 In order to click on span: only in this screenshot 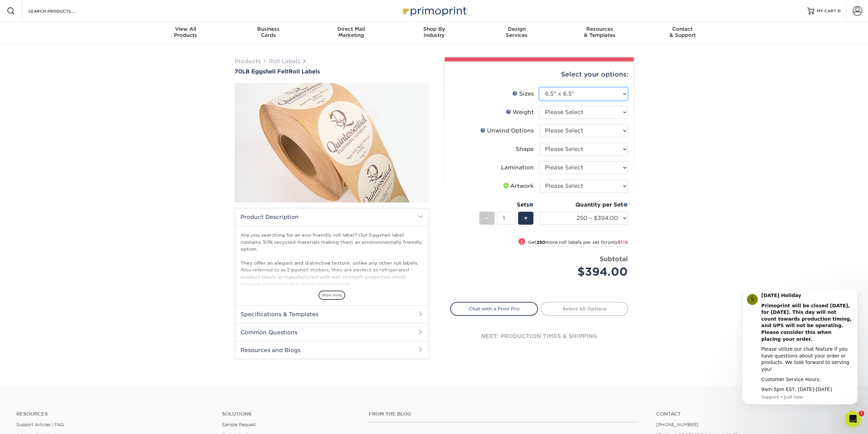, I will do `click(618, 242)`.